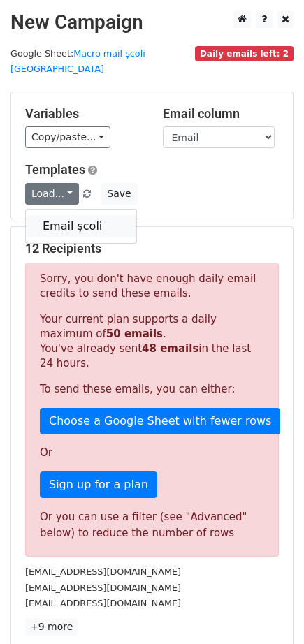  What do you see at coordinates (68, 137) in the screenshot?
I see `a: Copy/paste...` at bounding box center [68, 137].